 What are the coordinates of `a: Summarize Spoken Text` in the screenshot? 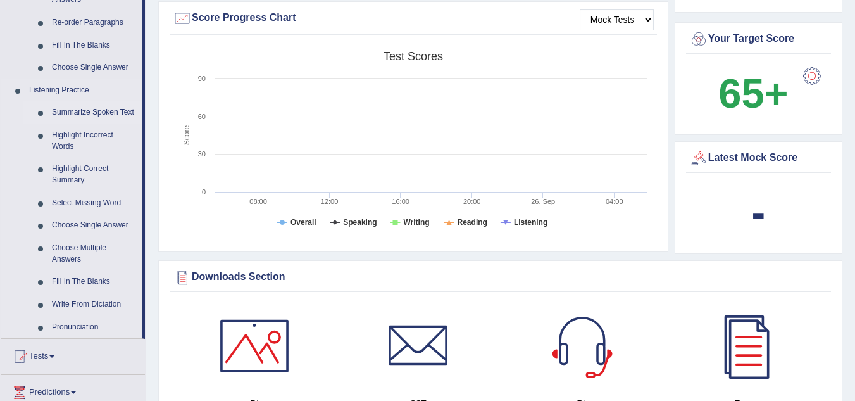 It's located at (94, 113).